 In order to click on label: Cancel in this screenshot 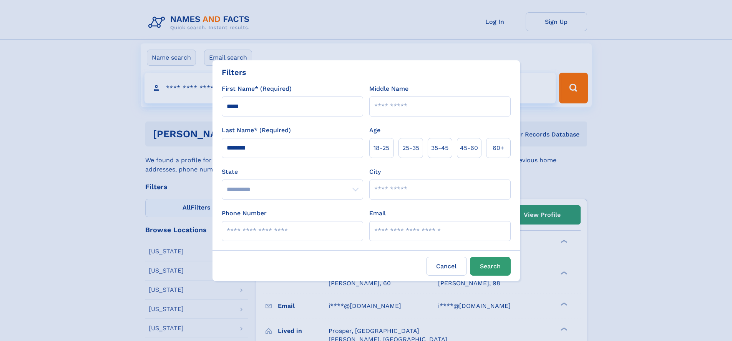, I will do `click(447, 266)`.